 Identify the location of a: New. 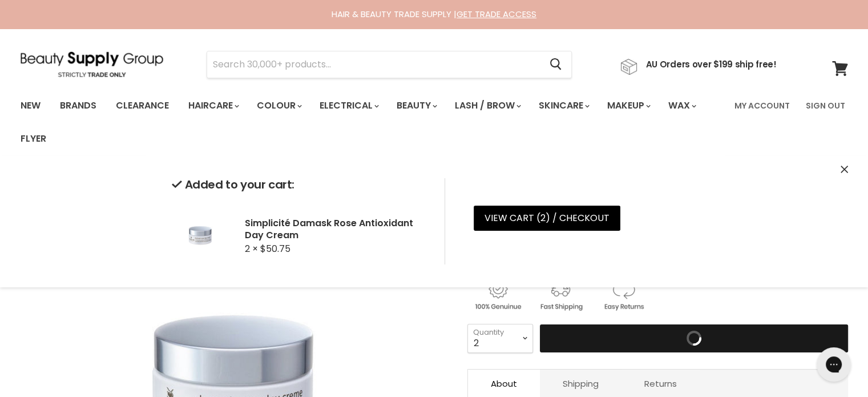
(30, 106).